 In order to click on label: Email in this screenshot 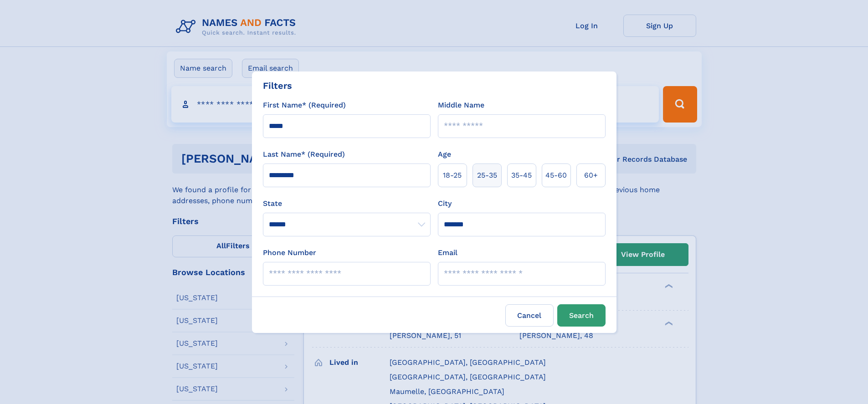, I will do `click(447, 253)`.